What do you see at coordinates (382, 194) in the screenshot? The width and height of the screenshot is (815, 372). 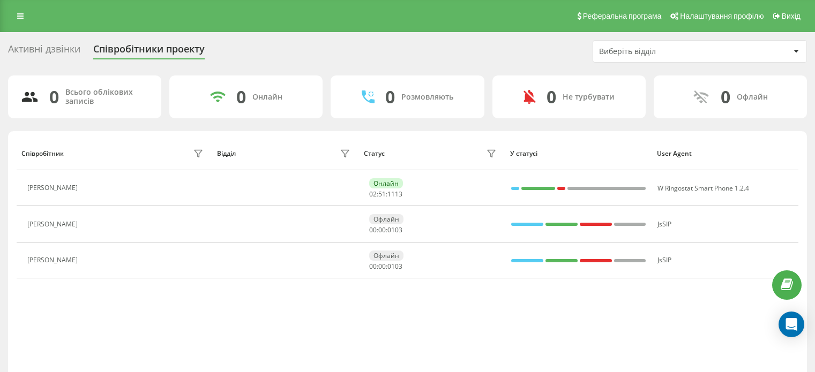 I see `font: 02:51:11` at bounding box center [382, 194].